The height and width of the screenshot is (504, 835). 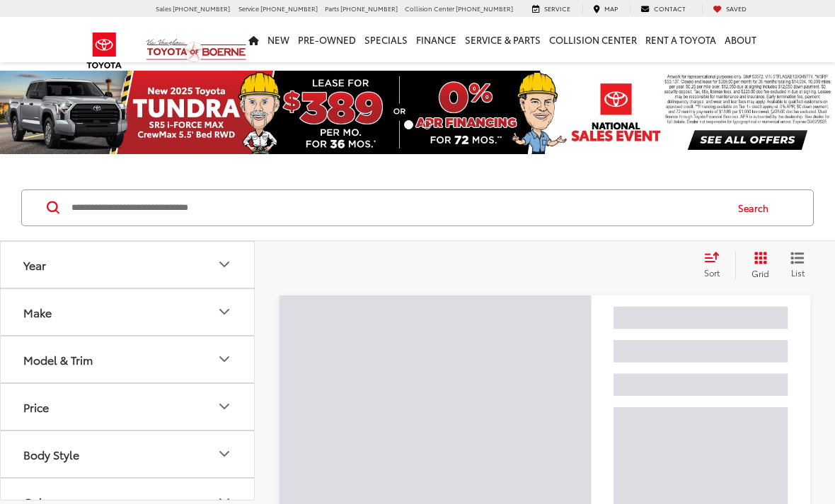 What do you see at coordinates (128, 406) in the screenshot?
I see `button: PricePrice` at bounding box center [128, 406].